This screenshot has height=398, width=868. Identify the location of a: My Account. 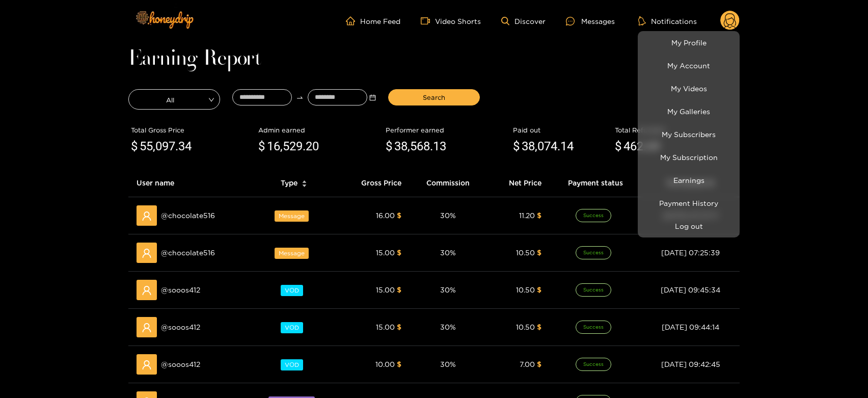
(689, 65).